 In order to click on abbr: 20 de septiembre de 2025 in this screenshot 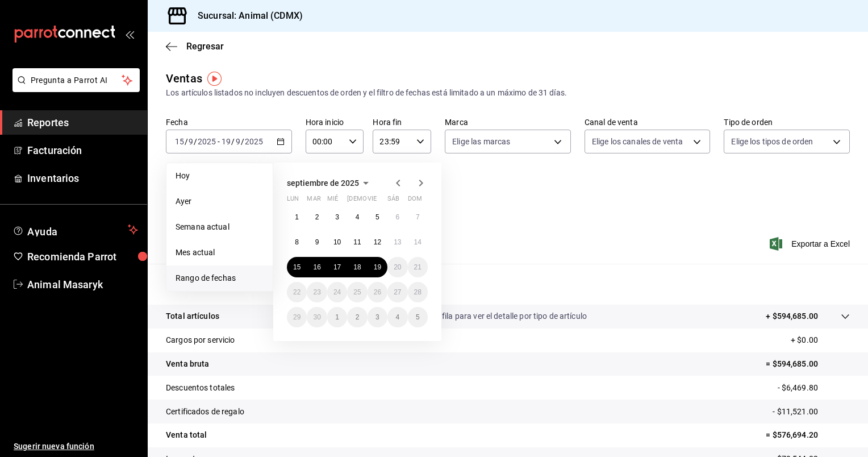, I will do `click(397, 267)`.